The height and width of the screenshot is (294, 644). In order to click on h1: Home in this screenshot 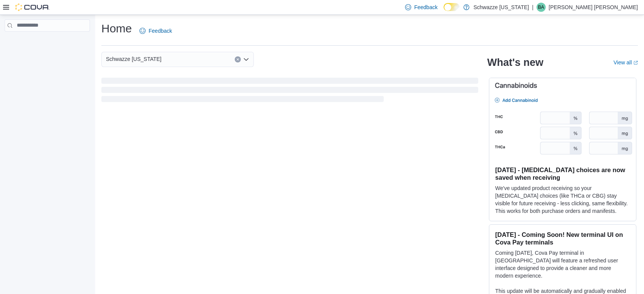, I will do `click(117, 28)`.